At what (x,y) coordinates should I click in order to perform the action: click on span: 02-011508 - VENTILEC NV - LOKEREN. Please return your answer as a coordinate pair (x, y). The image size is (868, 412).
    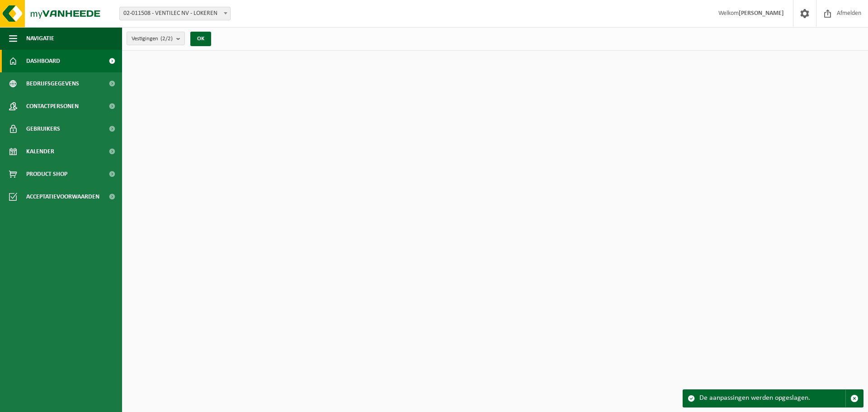
    Looking at the image, I should click on (175, 14).